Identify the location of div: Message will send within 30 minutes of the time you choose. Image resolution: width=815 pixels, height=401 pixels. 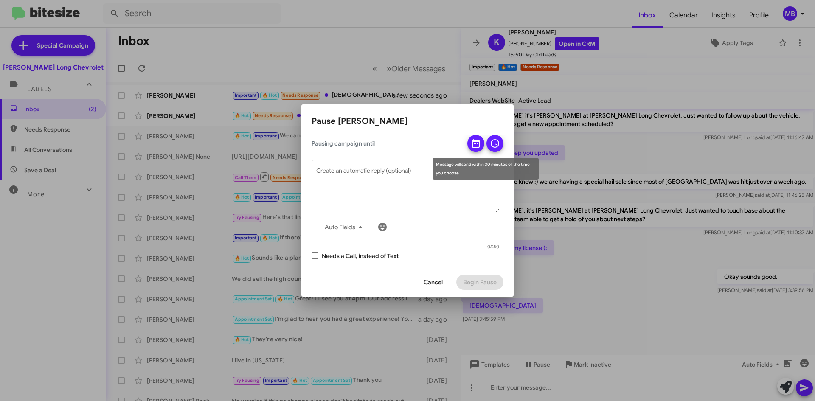
(486, 169).